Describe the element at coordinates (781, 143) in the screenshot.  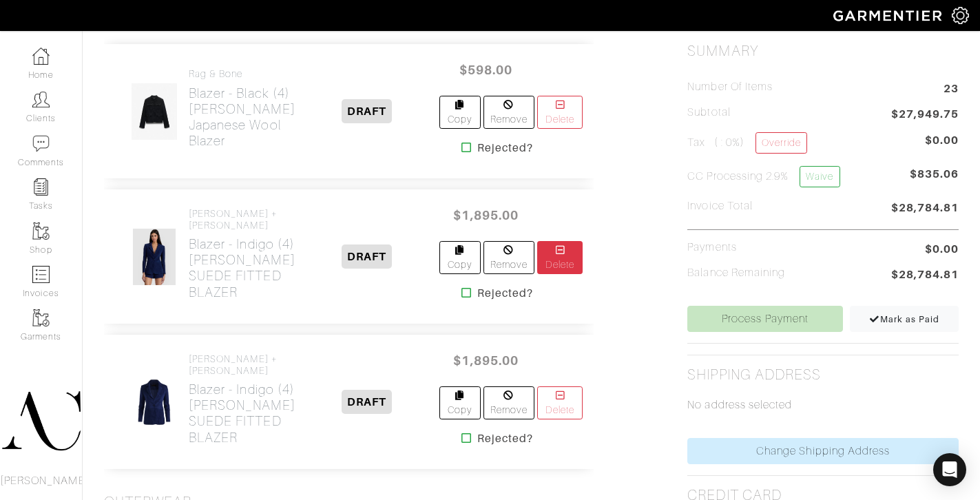
I see `a: Override` at that location.